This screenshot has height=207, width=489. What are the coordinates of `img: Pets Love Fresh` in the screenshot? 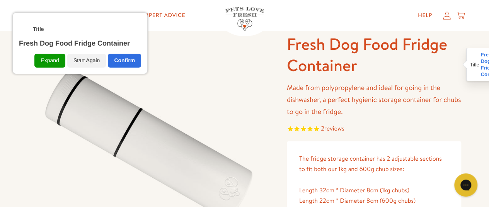 It's located at (245, 19).